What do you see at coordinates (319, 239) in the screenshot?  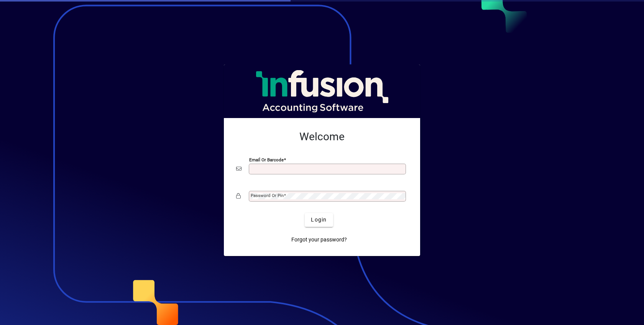 I see `span: Forgot your password?` at bounding box center [319, 239].